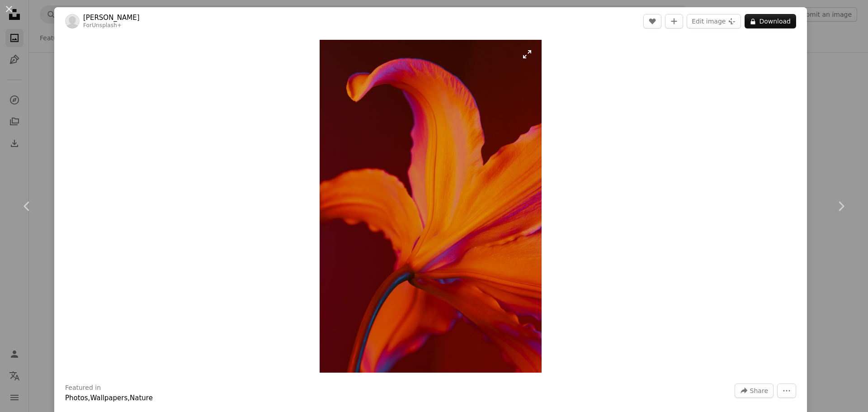 The image size is (868, 412). I want to click on span: Share, so click(759, 390).